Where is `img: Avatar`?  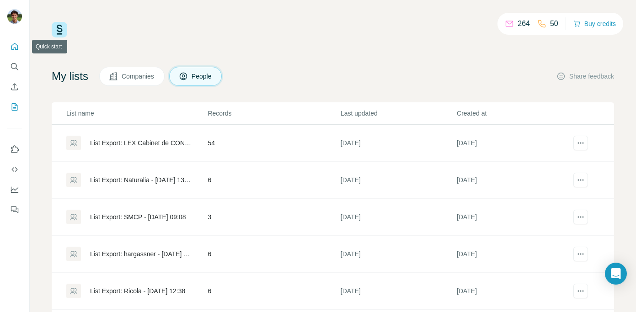 img: Avatar is located at coordinates (15, 16).